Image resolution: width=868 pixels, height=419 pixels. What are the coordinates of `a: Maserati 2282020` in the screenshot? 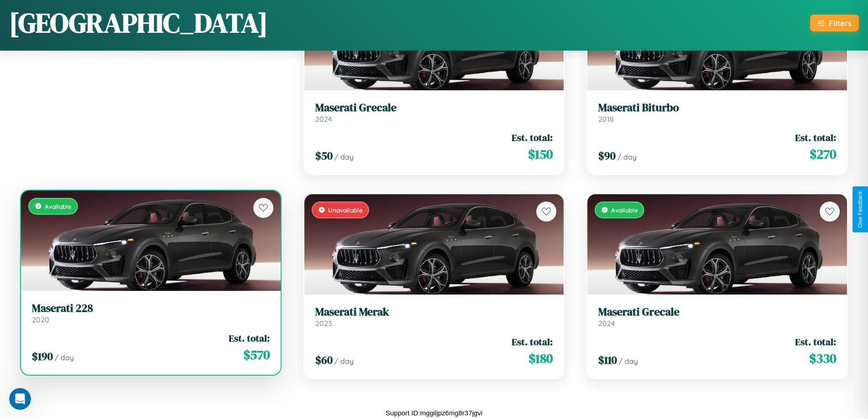 It's located at (151, 312).